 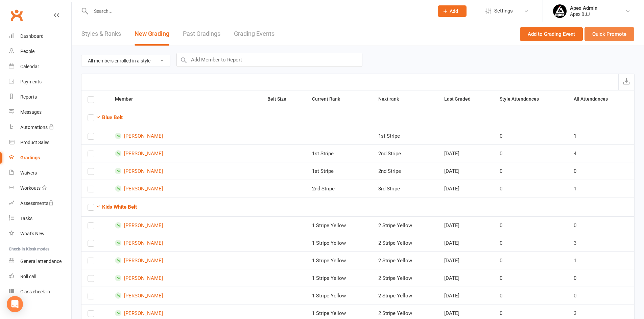 I want to click on span: Settings, so click(x=503, y=11).